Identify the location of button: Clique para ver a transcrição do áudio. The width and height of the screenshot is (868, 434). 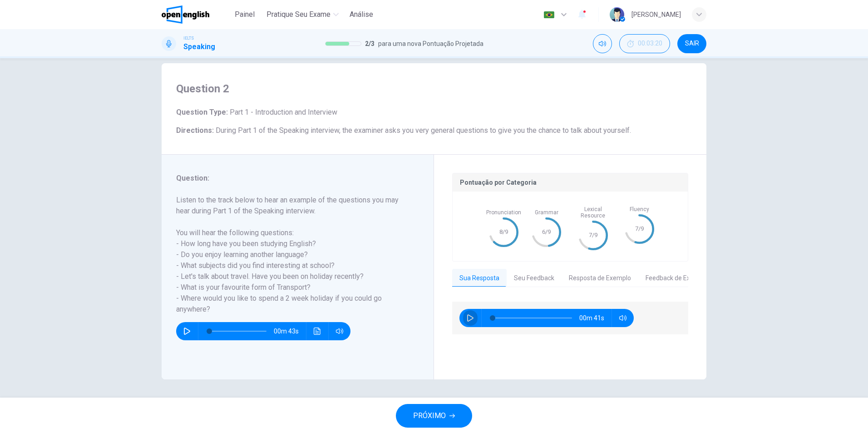
(317, 330).